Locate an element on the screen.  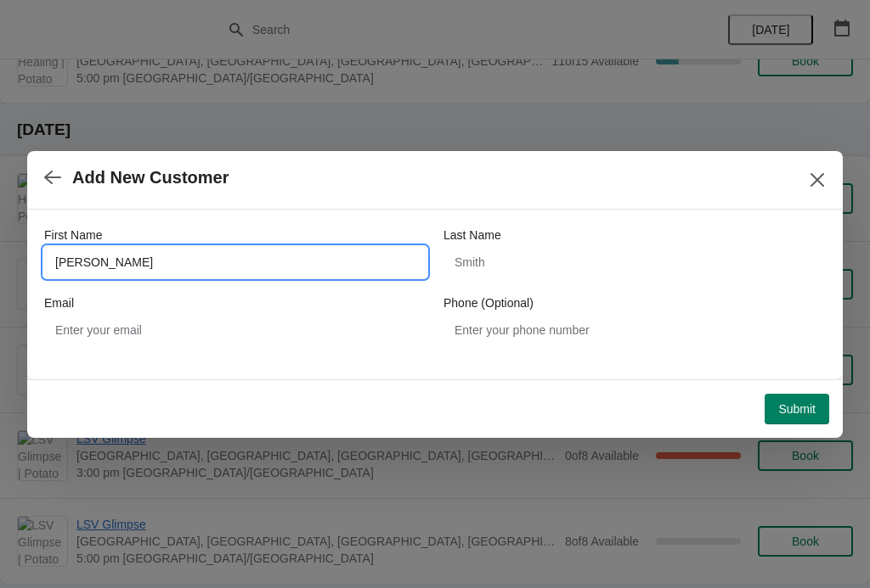
input: Enter your phone number is located at coordinates (635, 330).